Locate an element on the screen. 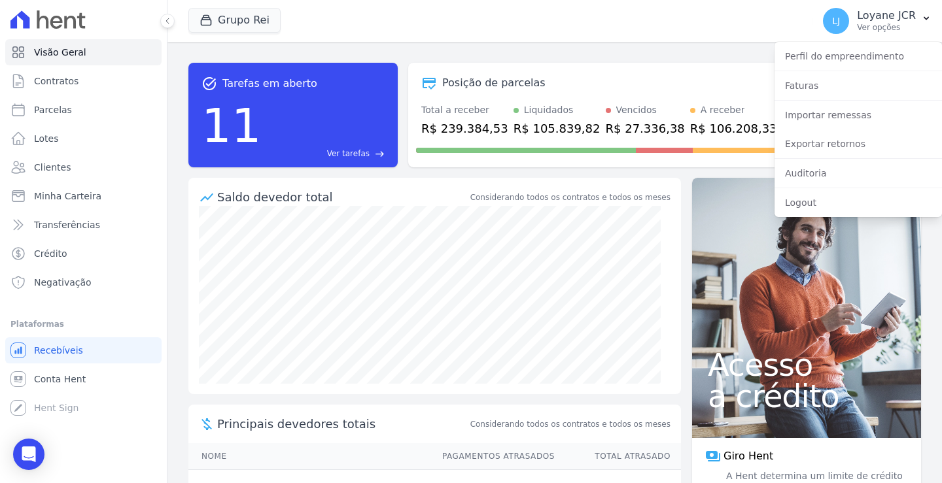  a: Faturas is located at coordinates (858, 86).